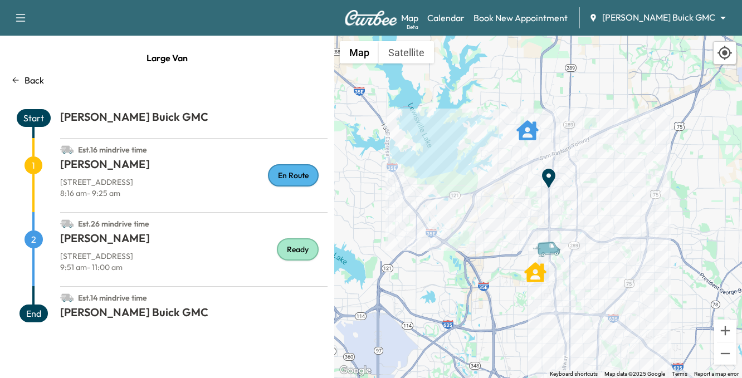 The image size is (742, 378). What do you see at coordinates (535, 267) in the screenshot?
I see `gmp-advanced-marker: Coby Breinholt` at bounding box center [535, 267].